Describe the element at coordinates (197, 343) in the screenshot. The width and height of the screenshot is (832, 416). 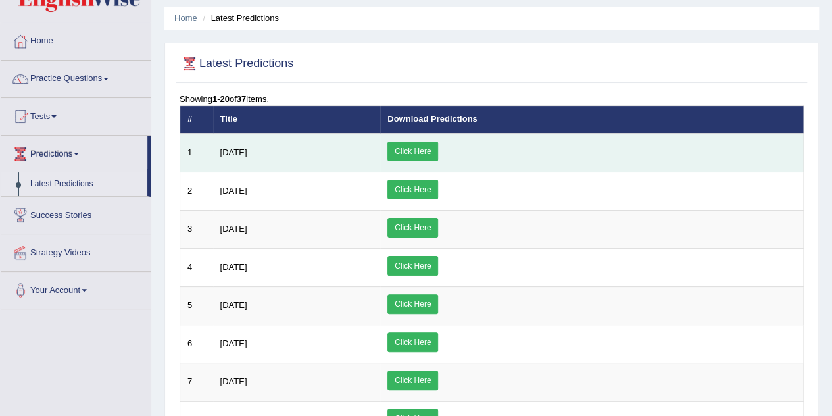
I see `td: 6` at that location.